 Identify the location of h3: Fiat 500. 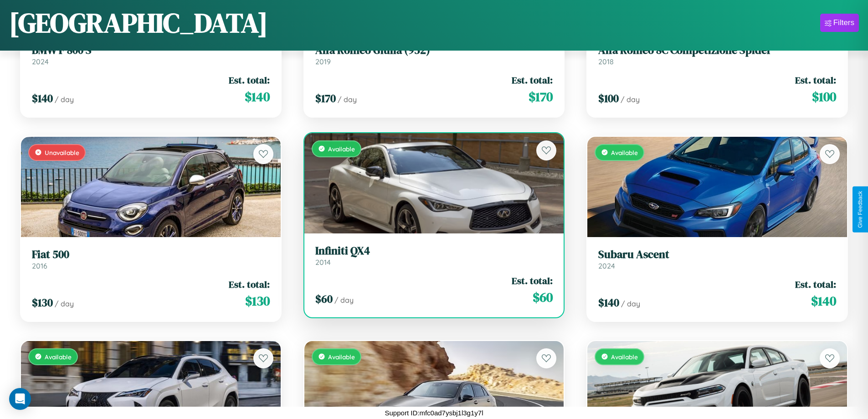
(151, 254).